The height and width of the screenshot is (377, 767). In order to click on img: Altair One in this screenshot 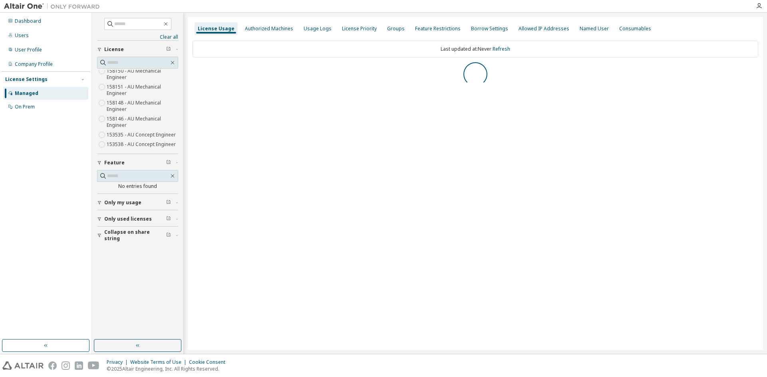, I will do `click(54, 6)`.